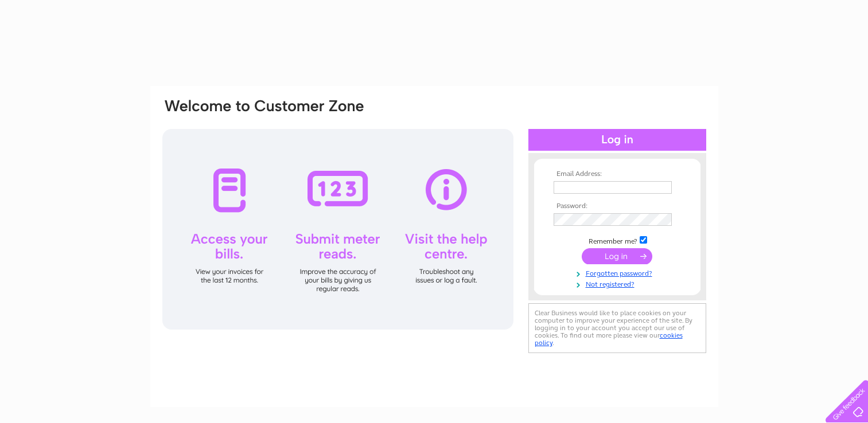 Image resolution: width=868 pixels, height=423 pixels. Describe the element at coordinates (617, 240) in the screenshot. I see `td: Remember me?` at that location.